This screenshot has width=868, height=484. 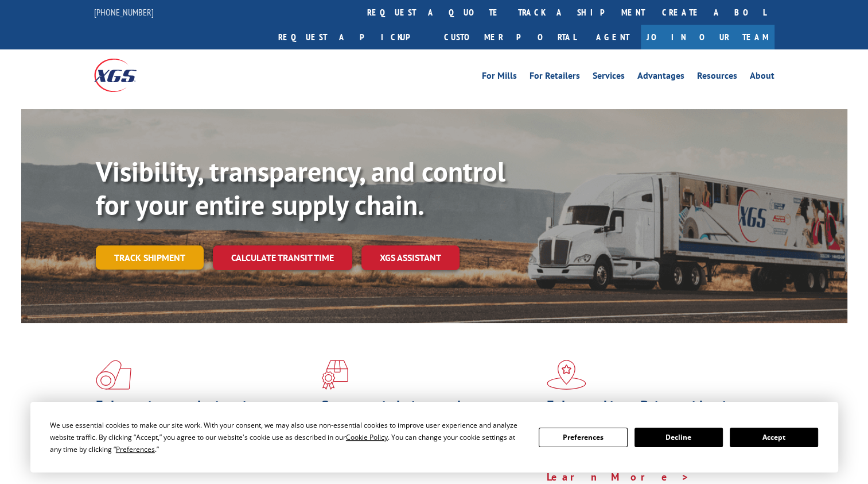 I want to click on h1: Flooring Logistics Solutions, so click(x=205, y=416).